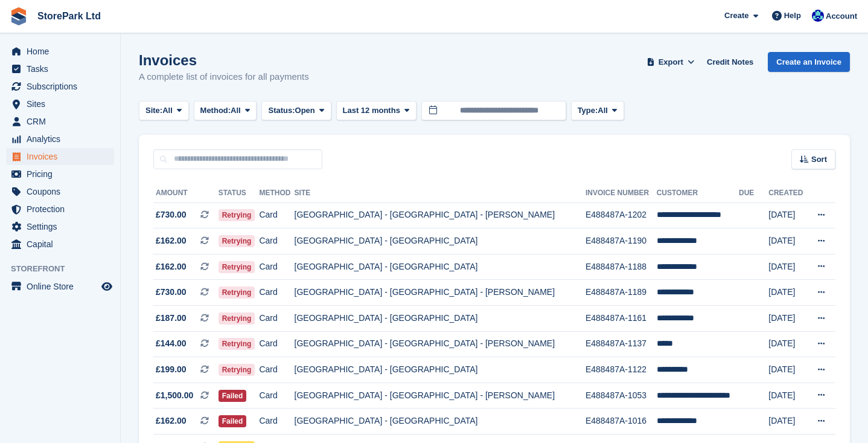 This screenshot has width=868, height=443. I want to click on span: Export, so click(671, 62).